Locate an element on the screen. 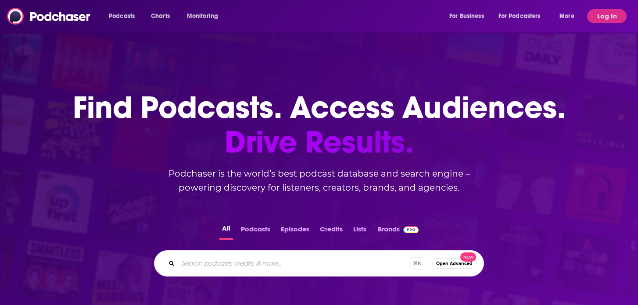  a: Podchaser - Follow, Share and Rate Podcasts is located at coordinates (49, 16).